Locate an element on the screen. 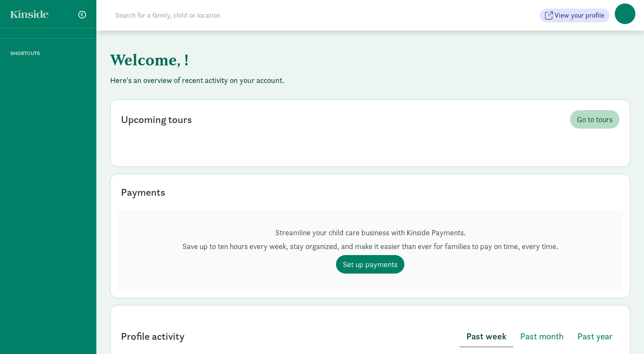 This screenshot has height=354, width=644. div: Profile activity is located at coordinates (153, 336).